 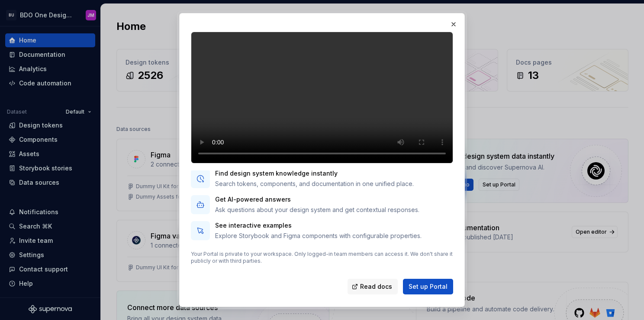 I want to click on p: Get AI-powered answers, so click(x=317, y=200).